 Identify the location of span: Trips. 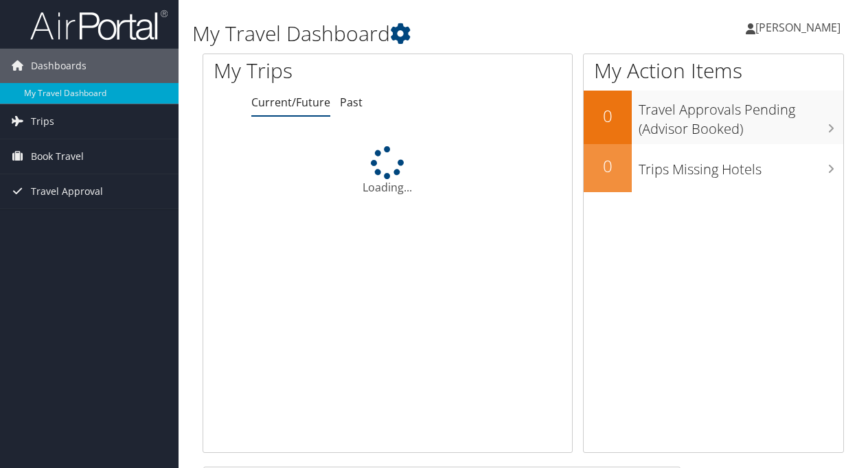
(43, 121).